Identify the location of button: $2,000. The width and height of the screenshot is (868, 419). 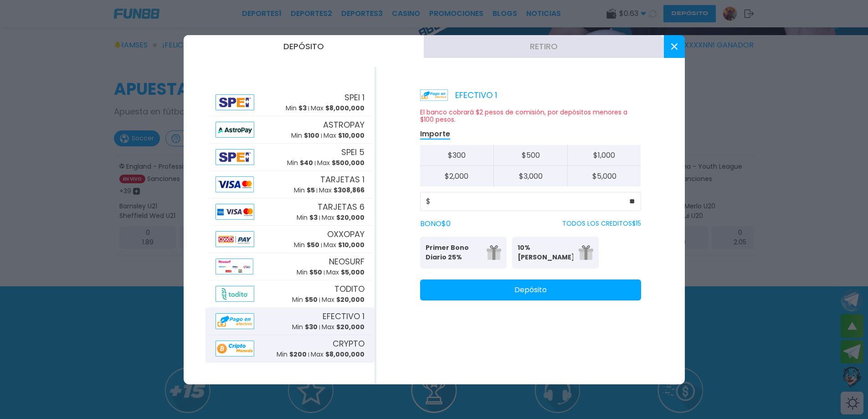
(457, 176).